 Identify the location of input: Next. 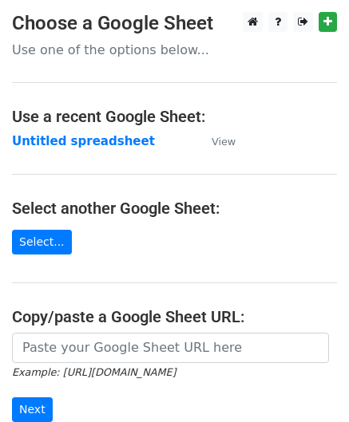
(32, 409).